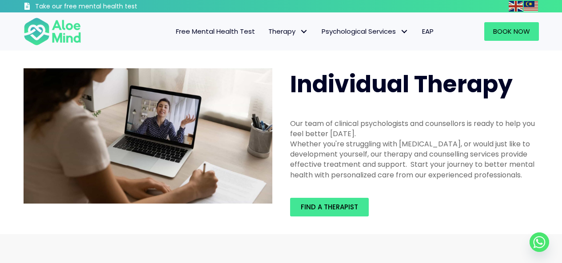 This screenshot has width=562, height=263. I want to click on a: Find a therapist, so click(329, 207).